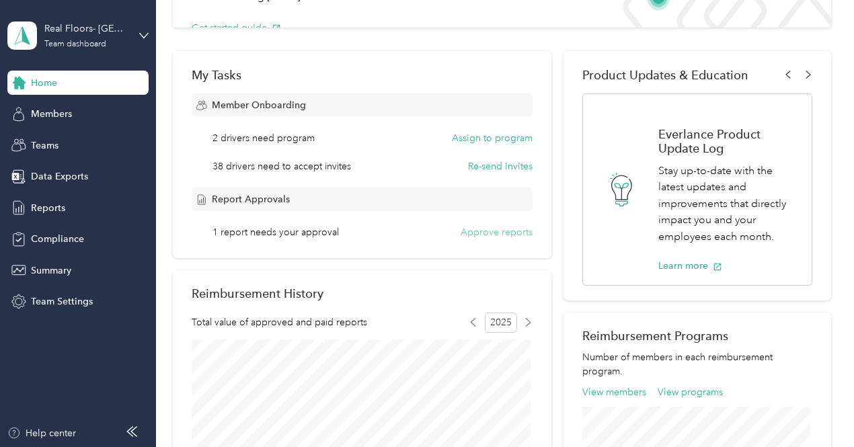 The image size is (854, 447). Describe the element at coordinates (236, 28) in the screenshot. I see `button: Get started guide` at that location.